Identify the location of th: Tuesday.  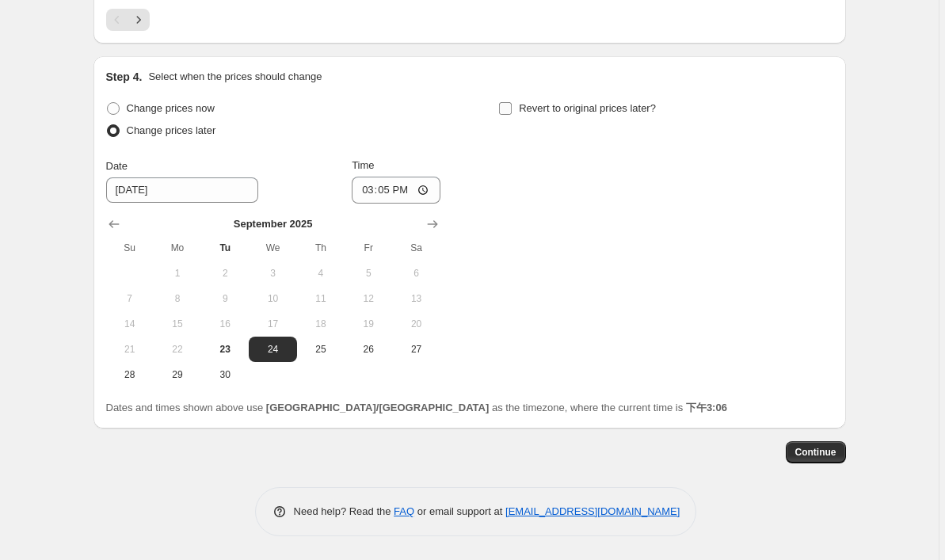
(225, 247).